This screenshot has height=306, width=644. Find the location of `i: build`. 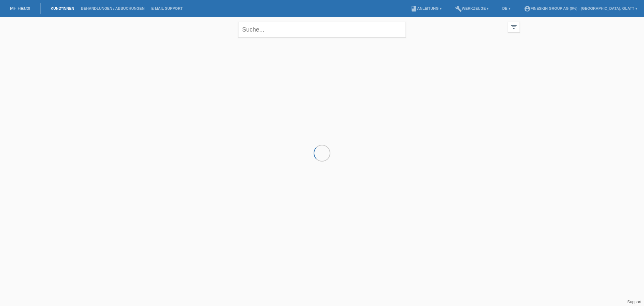

i: build is located at coordinates (459, 9).